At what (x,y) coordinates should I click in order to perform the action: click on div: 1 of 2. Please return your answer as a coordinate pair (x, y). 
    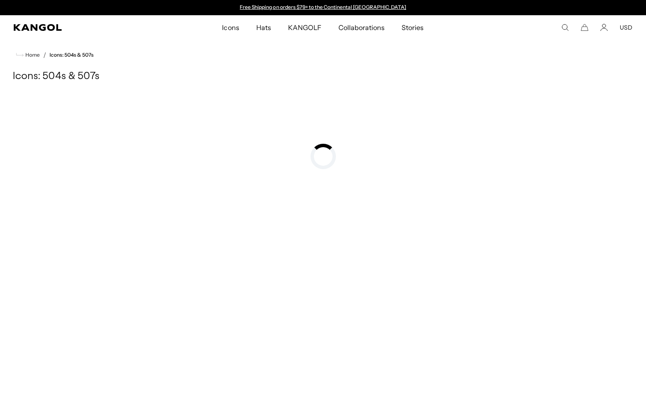
    Looking at the image, I should click on (323, 8).